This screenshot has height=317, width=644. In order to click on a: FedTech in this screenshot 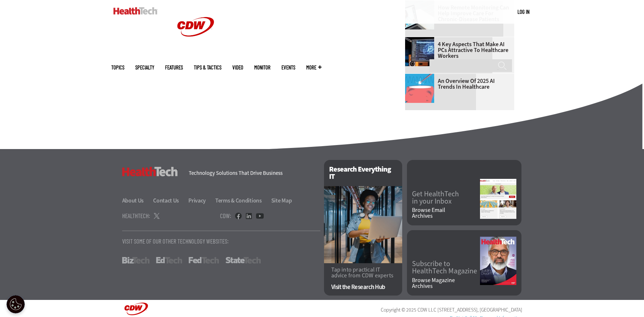, I will do `click(204, 261)`.